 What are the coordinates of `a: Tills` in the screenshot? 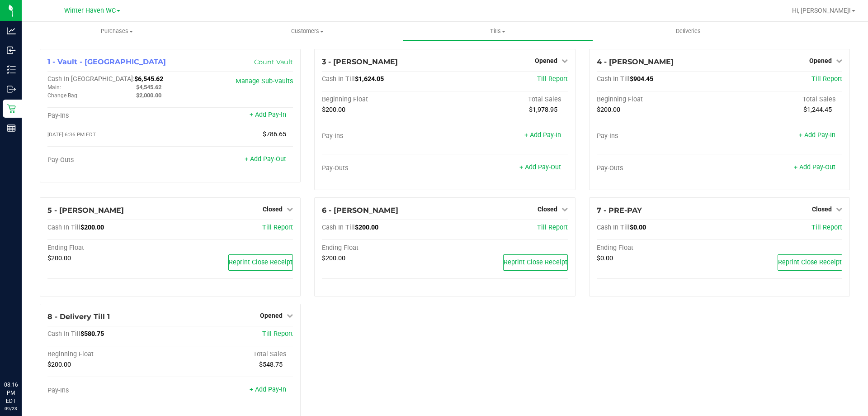 It's located at (498, 31).